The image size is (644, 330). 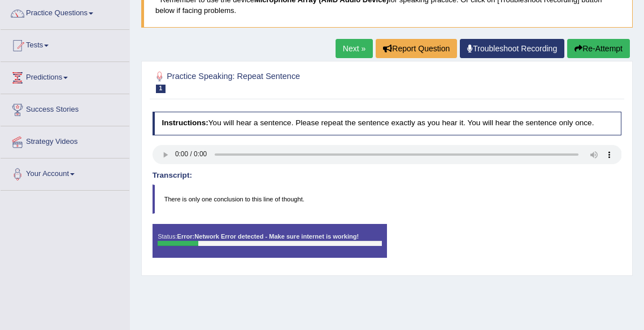 I want to click on button: Re-Attempt, so click(x=598, y=49).